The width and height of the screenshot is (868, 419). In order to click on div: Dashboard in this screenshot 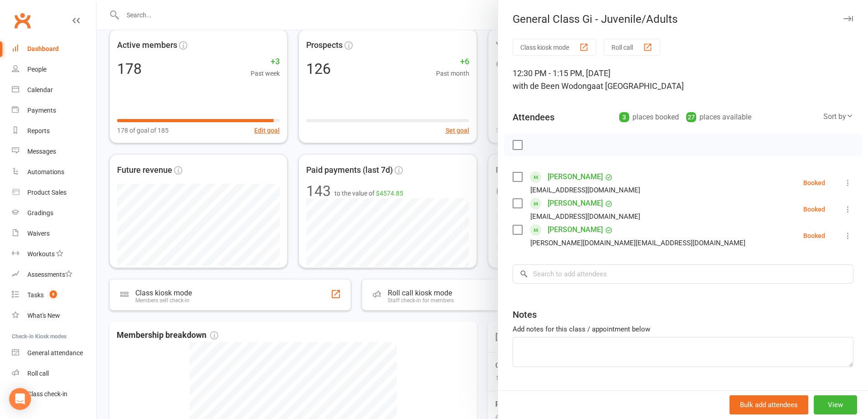, I will do `click(43, 49)`.